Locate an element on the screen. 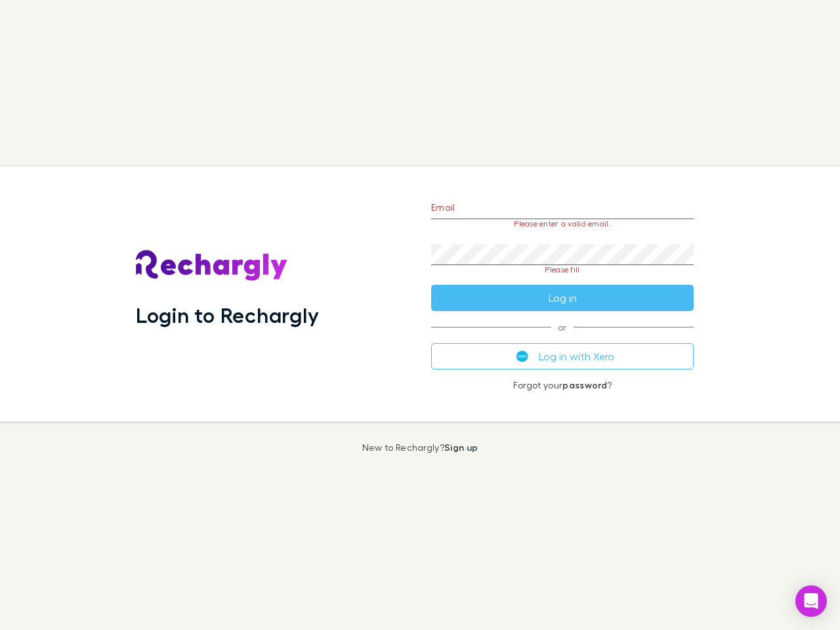 The height and width of the screenshot is (630, 840). p: New to Rechargly? is located at coordinates (420, 447).